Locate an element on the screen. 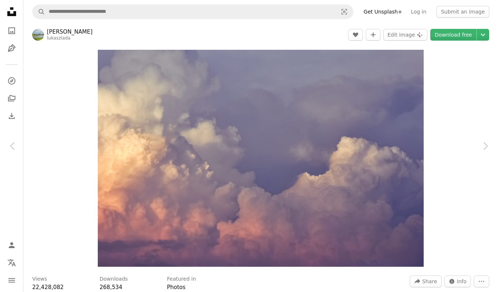  h3: Views is located at coordinates (40, 280).